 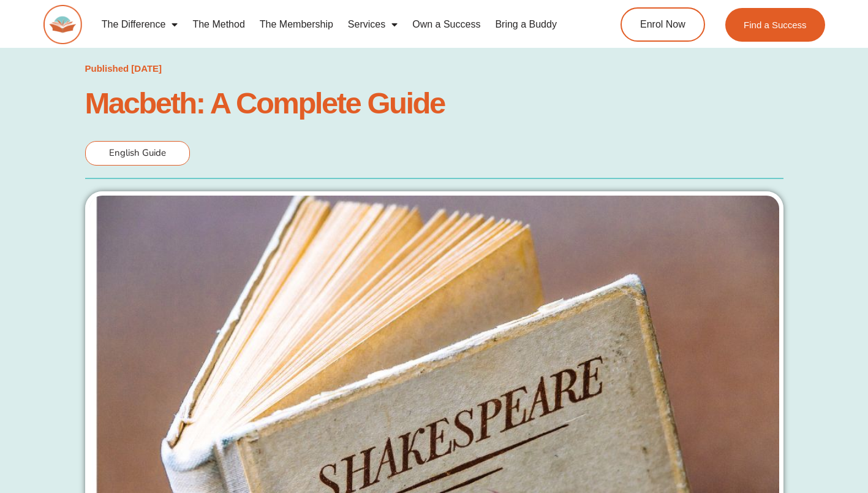 I want to click on a: The Method, so click(x=218, y=25).